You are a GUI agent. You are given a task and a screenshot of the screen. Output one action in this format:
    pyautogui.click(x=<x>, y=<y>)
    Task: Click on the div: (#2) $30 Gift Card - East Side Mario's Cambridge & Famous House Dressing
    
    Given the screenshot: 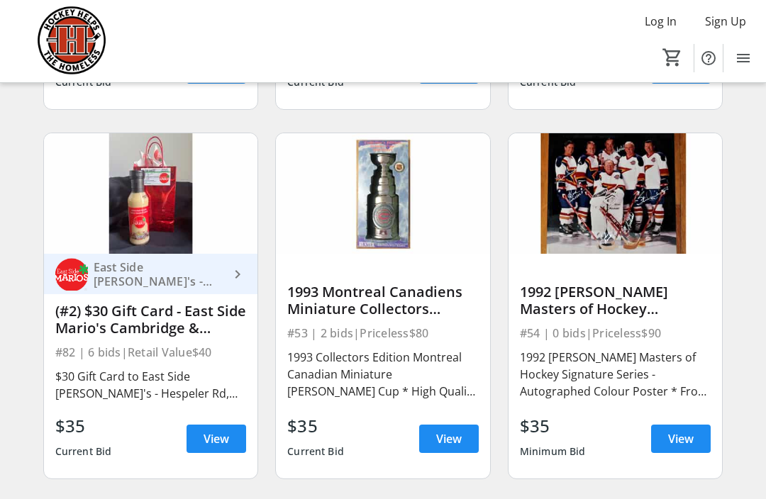 What is the action you would take?
    pyautogui.click(x=151, y=320)
    